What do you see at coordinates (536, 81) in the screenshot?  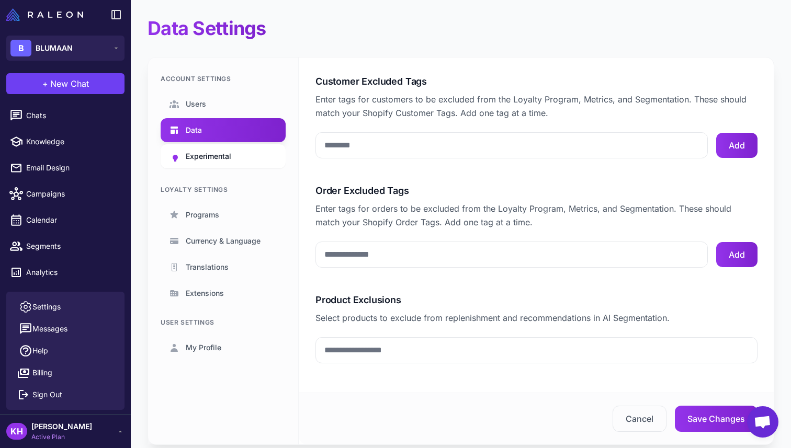 I see `label: Customer Excluded Tags` at bounding box center [536, 81].